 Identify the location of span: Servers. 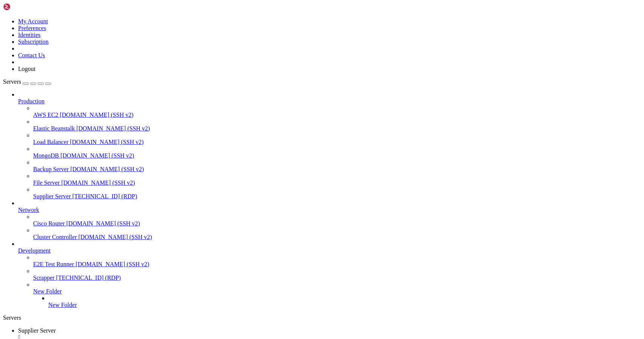
(12, 82).